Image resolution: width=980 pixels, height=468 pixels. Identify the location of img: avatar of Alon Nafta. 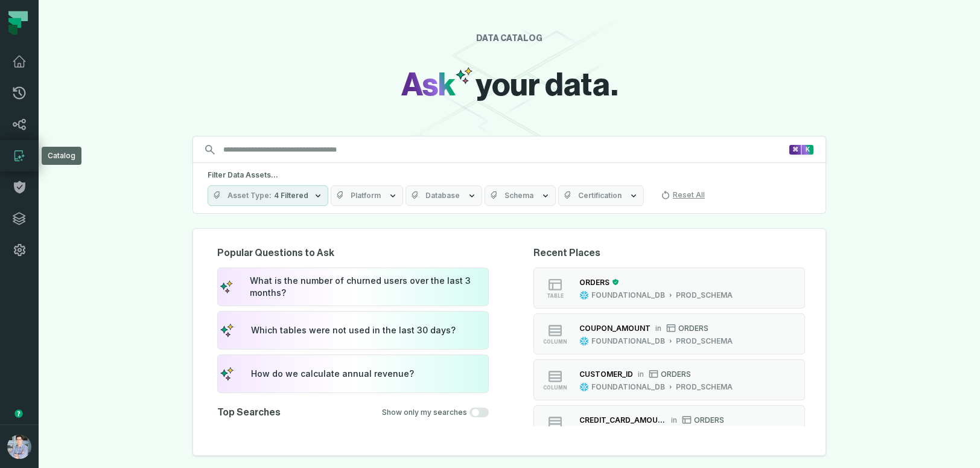
(19, 447).